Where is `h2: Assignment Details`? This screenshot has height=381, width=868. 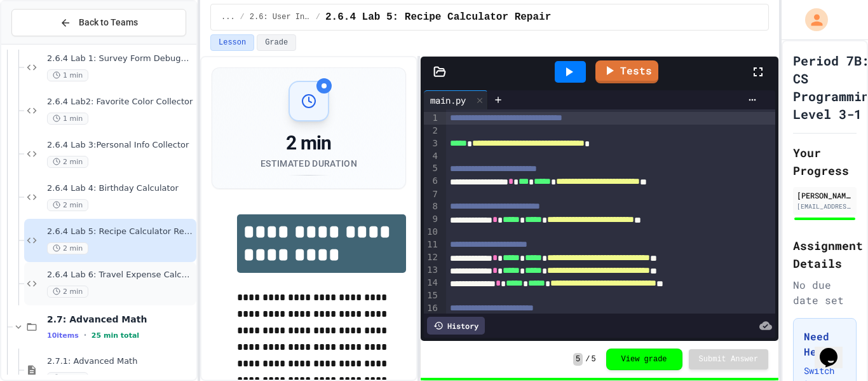 h2: Assignment Details is located at coordinates (825, 254).